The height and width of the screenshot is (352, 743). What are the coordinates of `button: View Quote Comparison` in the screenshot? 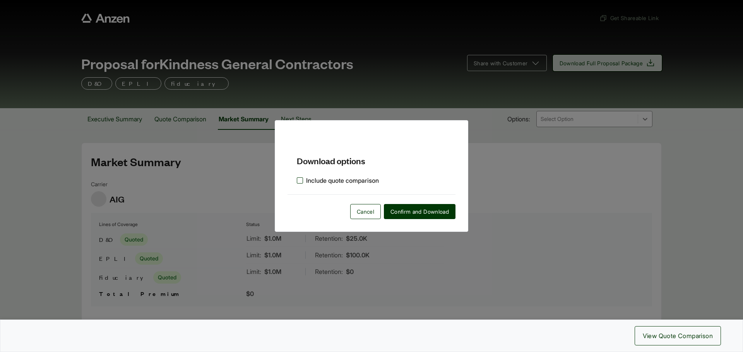 It's located at (677, 336).